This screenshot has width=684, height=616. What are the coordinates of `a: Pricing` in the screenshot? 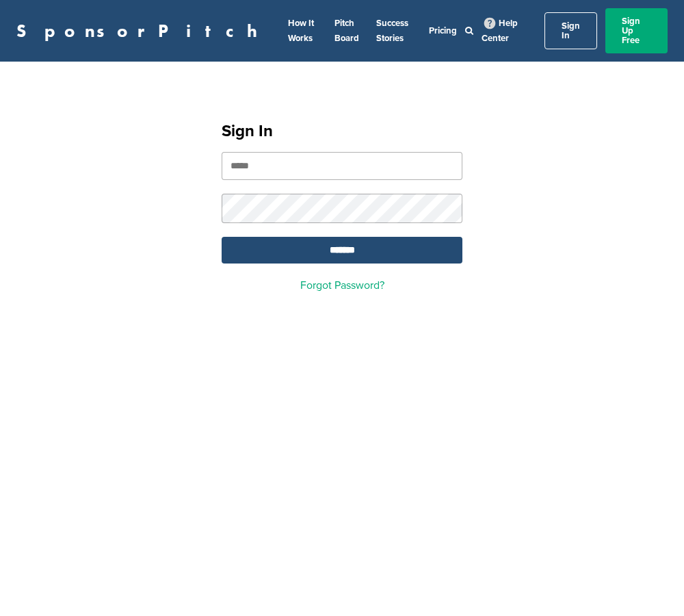 It's located at (443, 31).